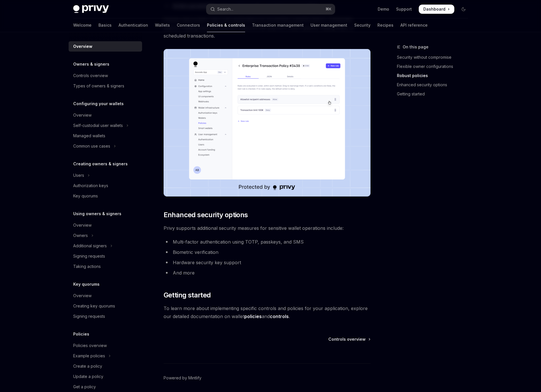 The height and width of the screenshot is (392, 541). I want to click on a: Policies & controls, so click(226, 25).